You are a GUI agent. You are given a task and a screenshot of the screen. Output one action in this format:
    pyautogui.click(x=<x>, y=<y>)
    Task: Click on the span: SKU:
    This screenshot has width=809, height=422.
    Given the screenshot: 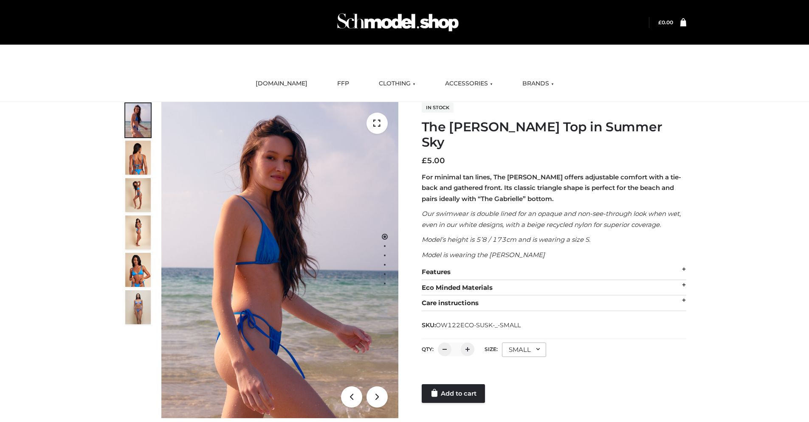 What is the action you would take?
    pyautogui.click(x=471, y=325)
    